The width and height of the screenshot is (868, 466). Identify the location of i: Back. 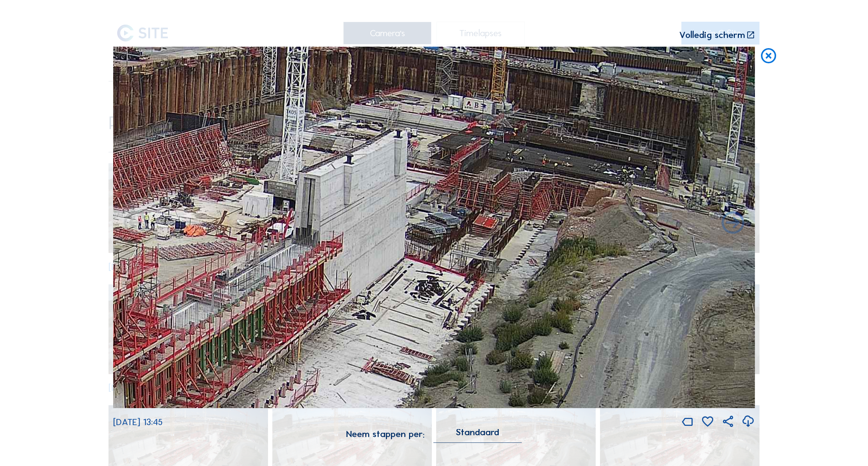
(733, 223).